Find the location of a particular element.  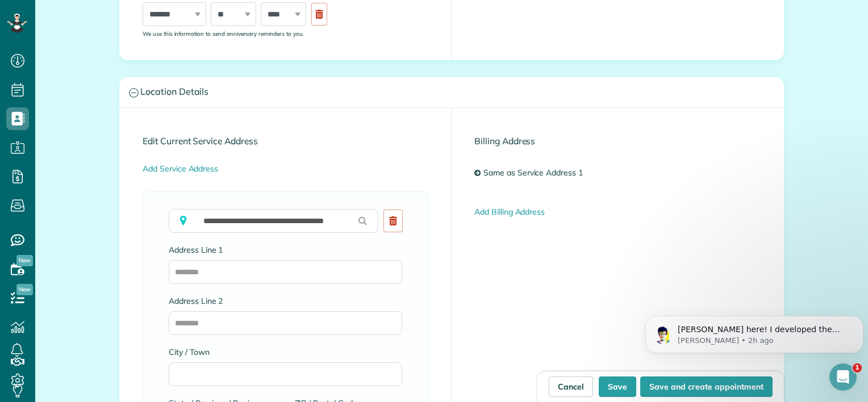

button: Save is located at coordinates (618, 387).